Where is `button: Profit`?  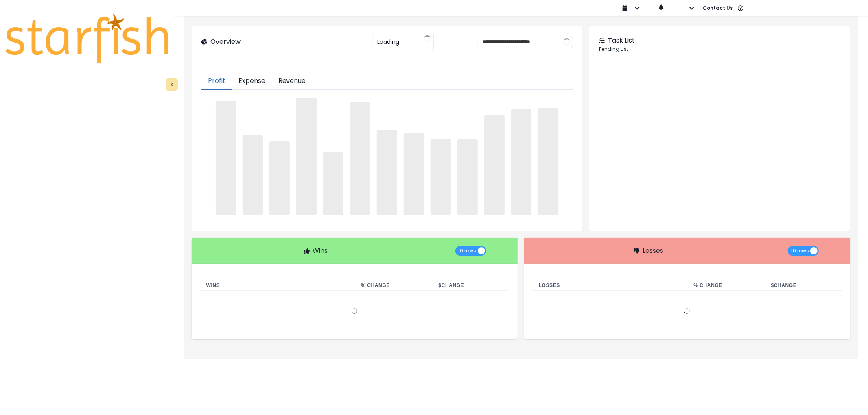 button: Profit is located at coordinates (217, 81).